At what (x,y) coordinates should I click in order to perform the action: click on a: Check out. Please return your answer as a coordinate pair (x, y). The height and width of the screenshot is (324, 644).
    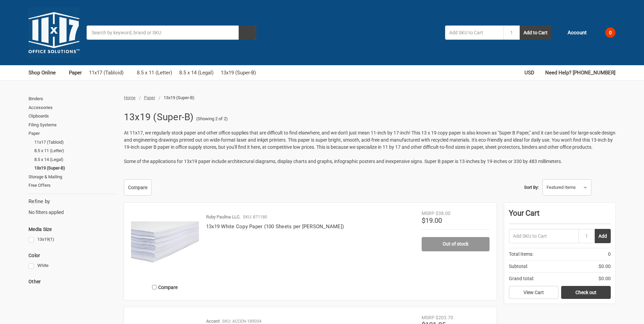
    Looking at the image, I should click on (586, 292).